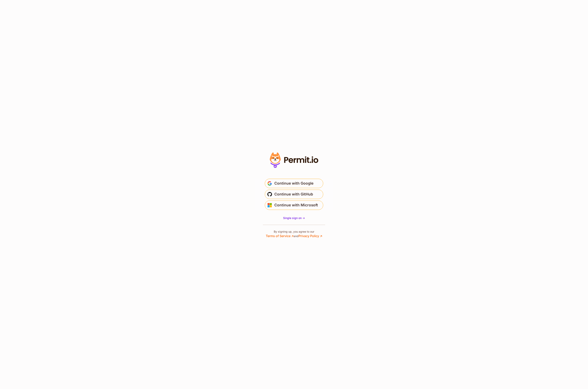 The height and width of the screenshot is (389, 588). What do you see at coordinates (294, 218) in the screenshot?
I see `a: Single sign on ->` at bounding box center [294, 218].